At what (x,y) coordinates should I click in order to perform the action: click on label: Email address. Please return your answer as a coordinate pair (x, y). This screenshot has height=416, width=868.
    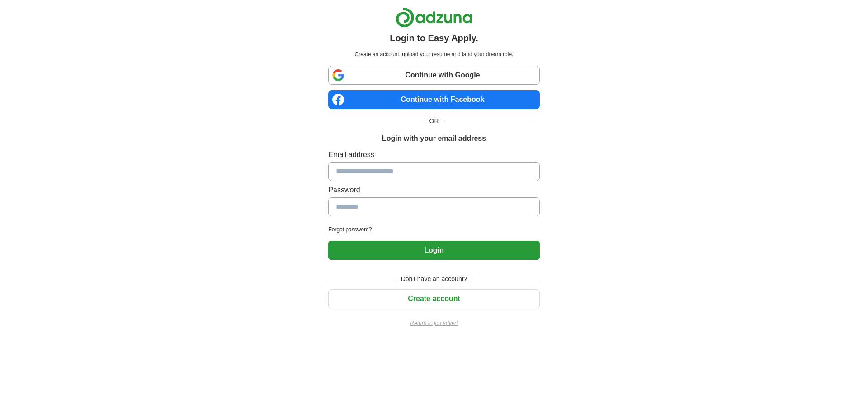
    Looking at the image, I should click on (434, 154).